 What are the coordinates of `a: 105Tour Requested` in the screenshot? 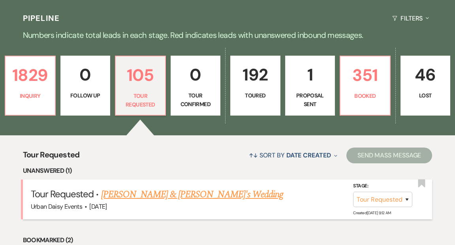 It's located at (140, 86).